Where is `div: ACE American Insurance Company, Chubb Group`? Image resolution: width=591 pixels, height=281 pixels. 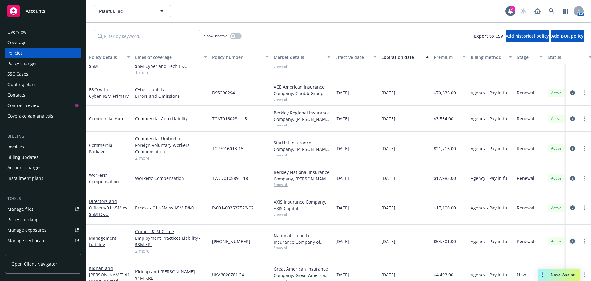
div: ACE American Insurance Company, Chubb Group is located at coordinates (302, 90).